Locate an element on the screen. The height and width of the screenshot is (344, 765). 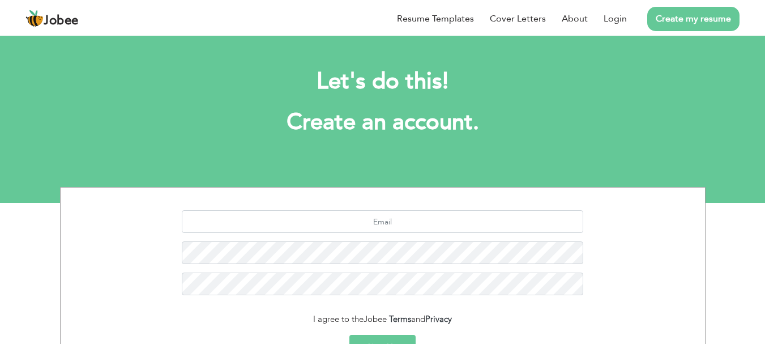
a: Login is located at coordinates (615, 19).